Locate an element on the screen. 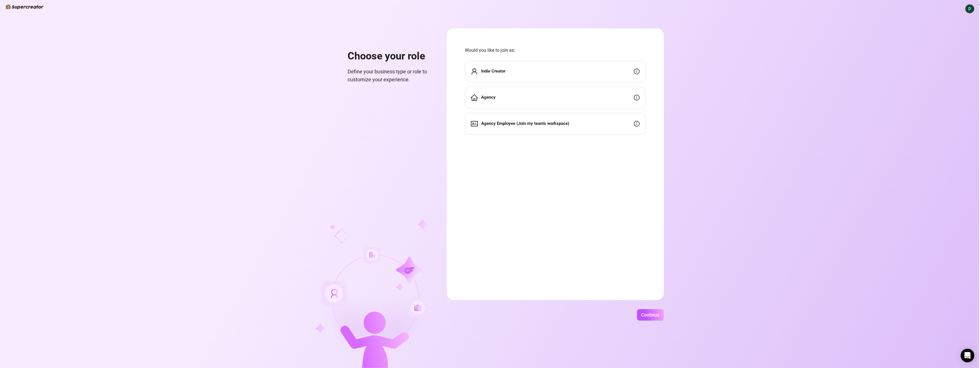  img: ACg8ocLGtKzN--z8u2gDWAwBGAItA22D4kT5Vrqa3AsDFtnl-iexbQ=s96-c is located at coordinates (969, 9).